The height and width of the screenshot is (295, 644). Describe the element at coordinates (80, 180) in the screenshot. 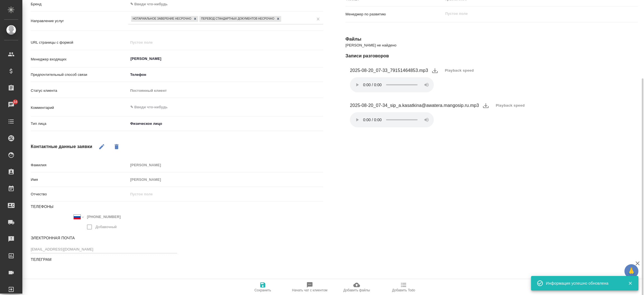

I see `p: Имя` at that location.